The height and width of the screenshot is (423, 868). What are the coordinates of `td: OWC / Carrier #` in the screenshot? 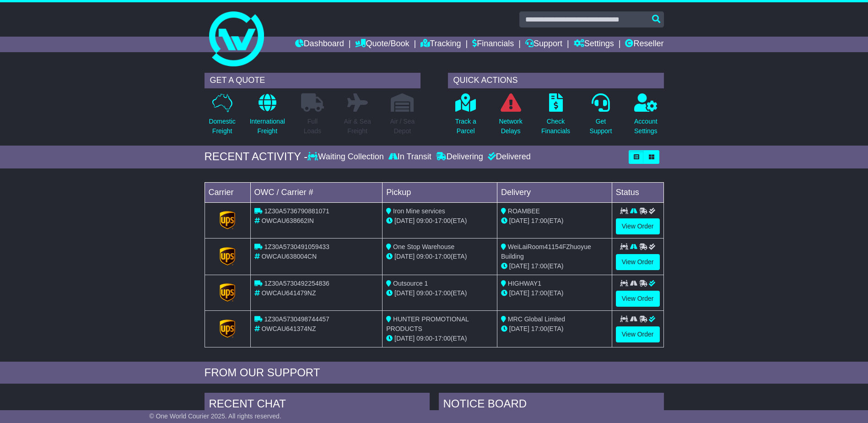 It's located at (316, 192).